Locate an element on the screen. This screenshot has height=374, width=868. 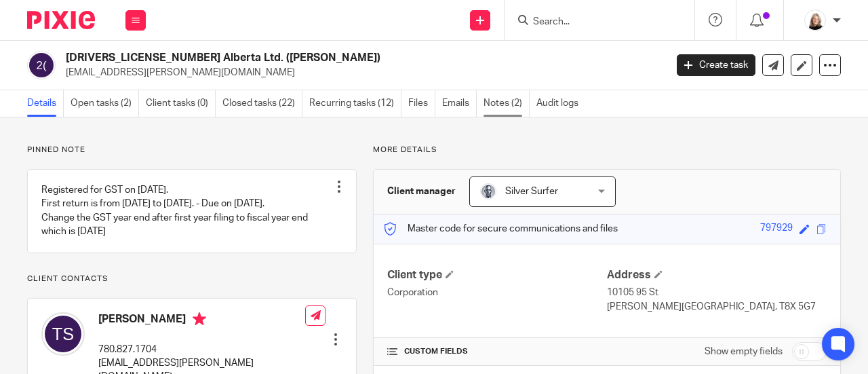
p: Pinned note is located at coordinates (192, 150).